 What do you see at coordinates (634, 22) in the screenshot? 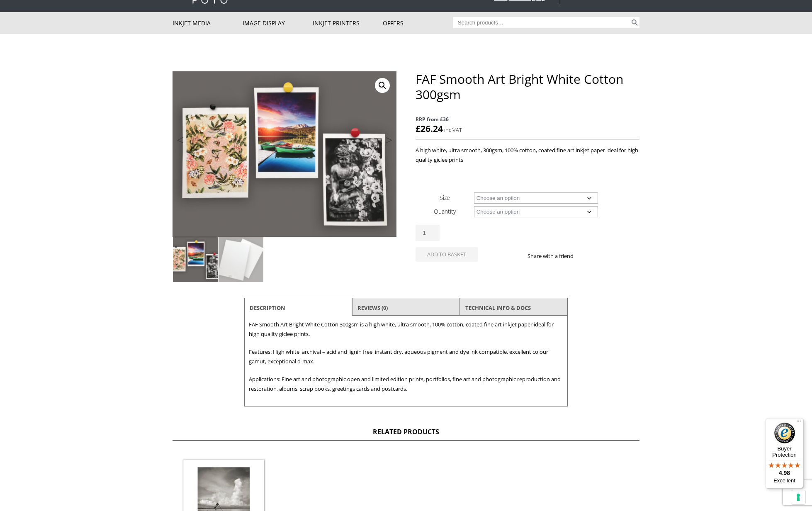
I see `button: Search` at bounding box center [634, 22].